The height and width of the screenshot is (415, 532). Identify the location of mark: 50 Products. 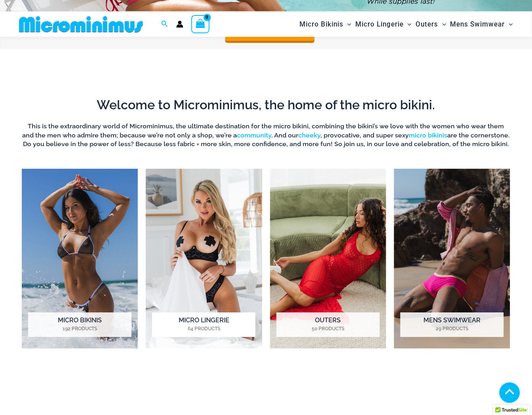
(328, 329).